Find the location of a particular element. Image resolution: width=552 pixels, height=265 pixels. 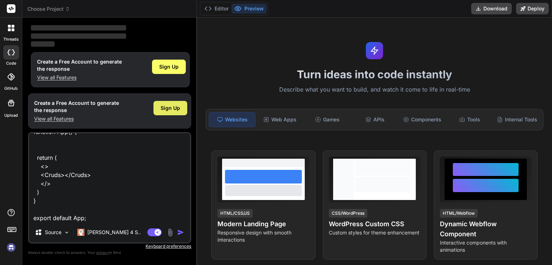

p: Always double-check its answers. Your in Bind is located at coordinates (110, 253).